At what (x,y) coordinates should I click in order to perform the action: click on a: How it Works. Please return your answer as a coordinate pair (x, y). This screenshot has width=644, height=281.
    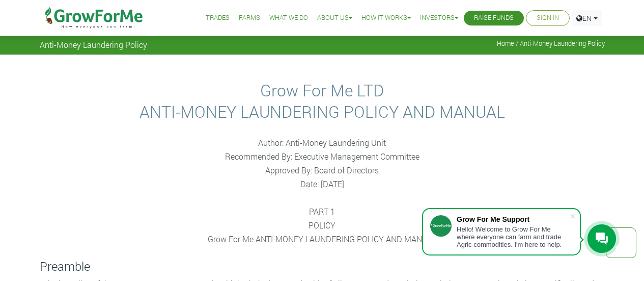
    Looking at the image, I should click on (386, 18).